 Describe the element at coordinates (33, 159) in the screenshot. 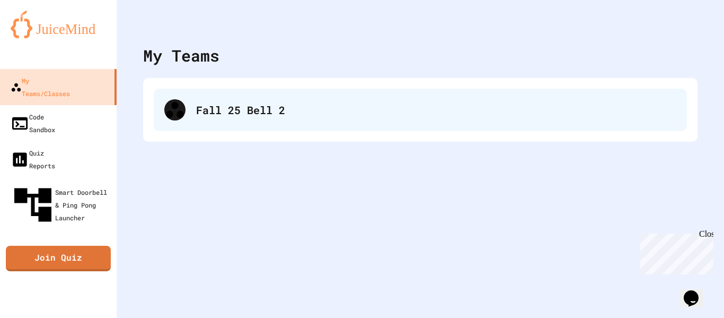

I see `div: Quiz Reports` at that location.